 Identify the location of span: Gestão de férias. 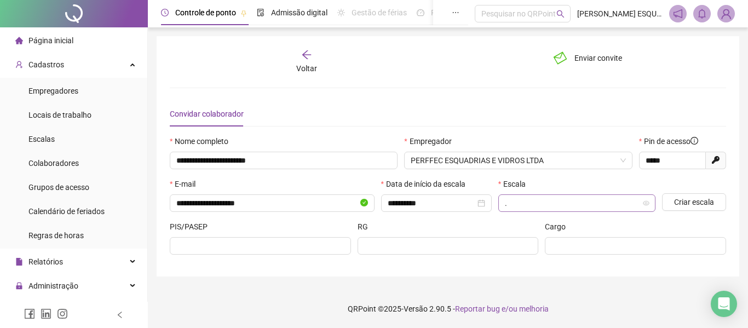
(379, 13).